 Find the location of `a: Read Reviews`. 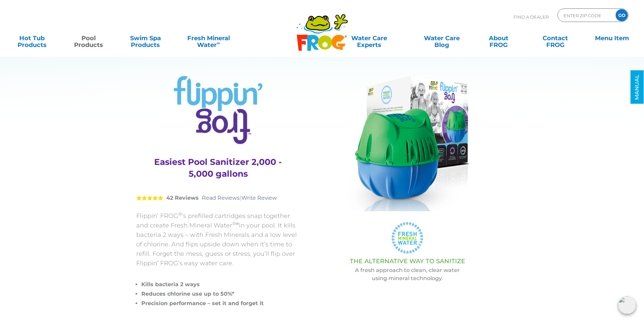

a: Read Reviews is located at coordinates (221, 197).